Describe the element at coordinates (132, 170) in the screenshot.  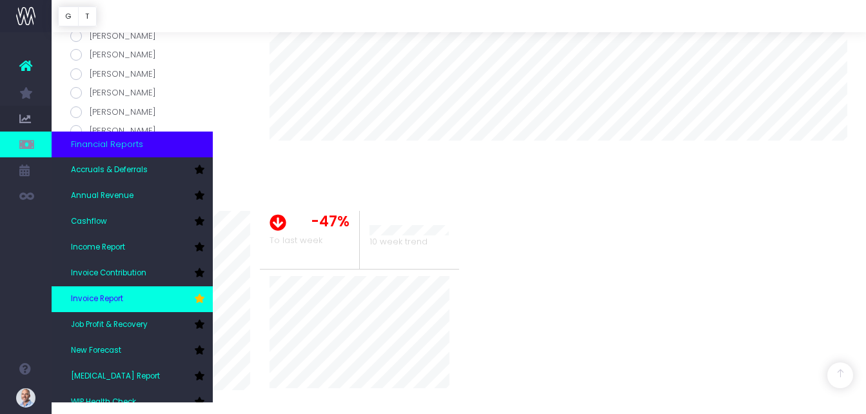
I see `a: Accruals & Deferrals` at that location.